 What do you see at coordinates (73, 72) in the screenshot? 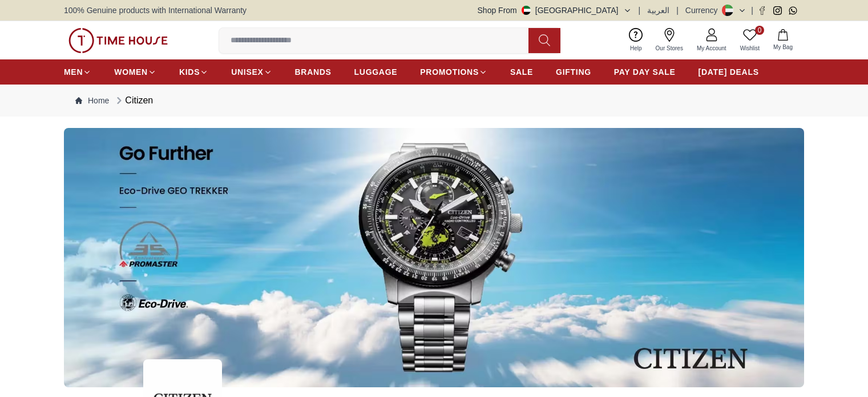
I see `span: MEN` at bounding box center [73, 72].